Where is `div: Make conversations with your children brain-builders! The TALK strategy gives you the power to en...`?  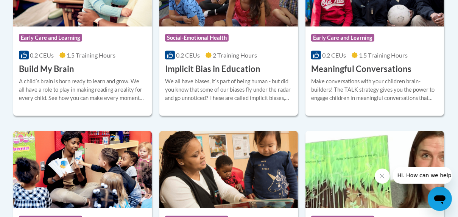 div: Make conversations with your children brain-builders! The TALK strategy gives you the power to en... is located at coordinates (375, 90).